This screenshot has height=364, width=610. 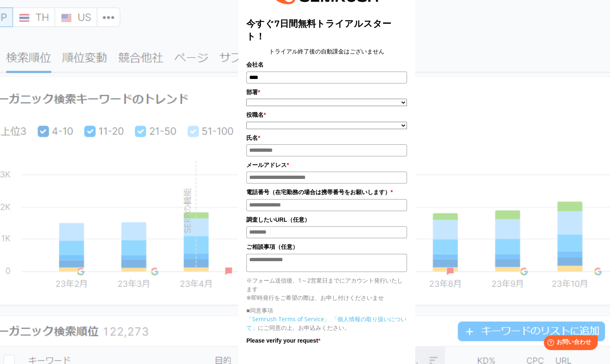 I want to click on p: ■同意事項, so click(x=327, y=310).